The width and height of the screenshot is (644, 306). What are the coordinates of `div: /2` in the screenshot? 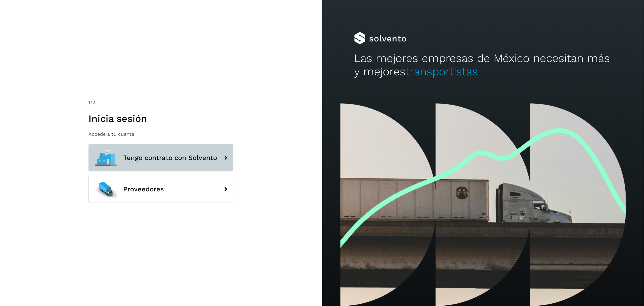 It's located at (161, 103).